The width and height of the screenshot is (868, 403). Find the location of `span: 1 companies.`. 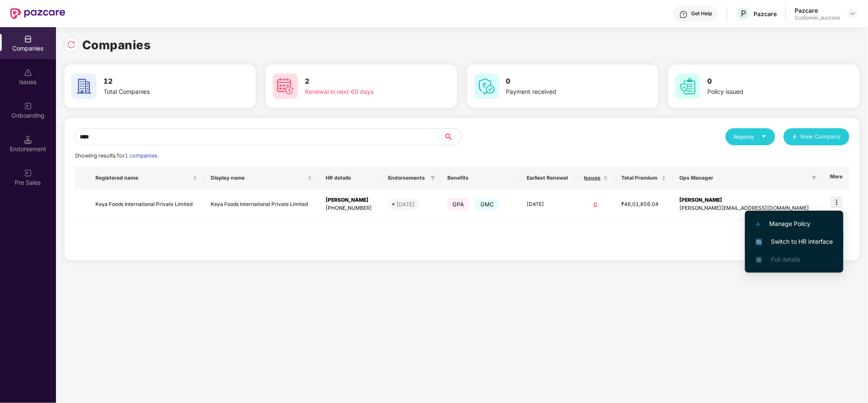

span: 1 companies. is located at coordinates (142, 155).